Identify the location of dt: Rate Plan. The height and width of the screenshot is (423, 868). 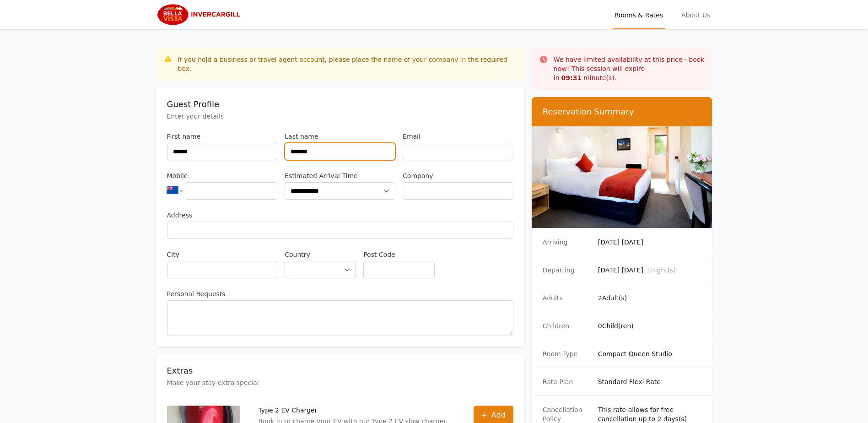
(566, 382).